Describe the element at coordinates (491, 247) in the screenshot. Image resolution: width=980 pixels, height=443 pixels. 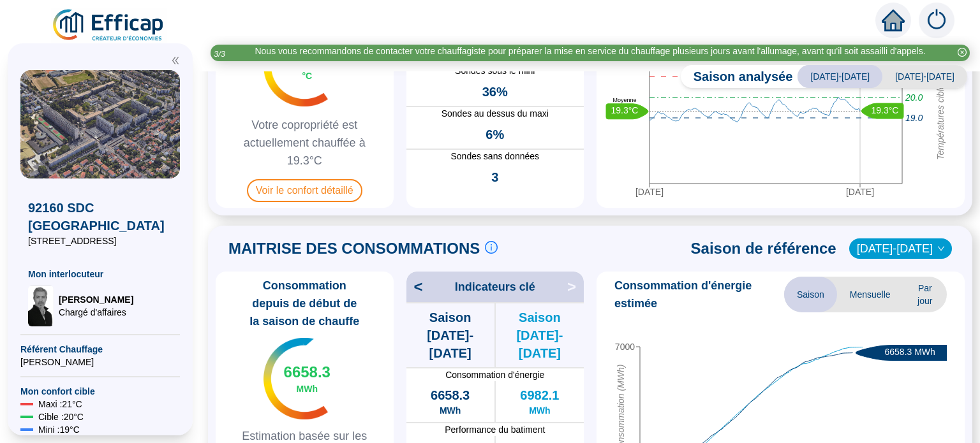
I see `span: info-circle` at that location.